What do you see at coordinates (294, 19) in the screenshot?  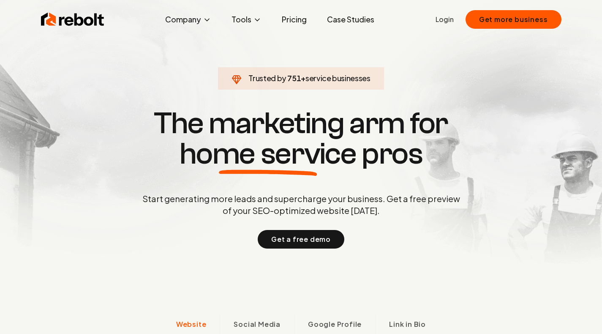 I see `a: Pricing` at bounding box center [294, 19].